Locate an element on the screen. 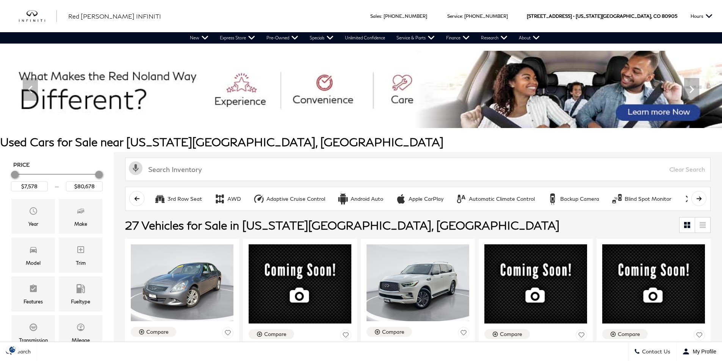  div: Automatic Climate Control is located at coordinates (502, 199).